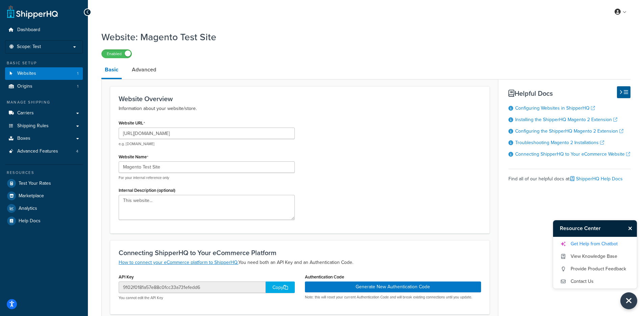  I want to click on a: View Knowledge Base, so click(595, 256).